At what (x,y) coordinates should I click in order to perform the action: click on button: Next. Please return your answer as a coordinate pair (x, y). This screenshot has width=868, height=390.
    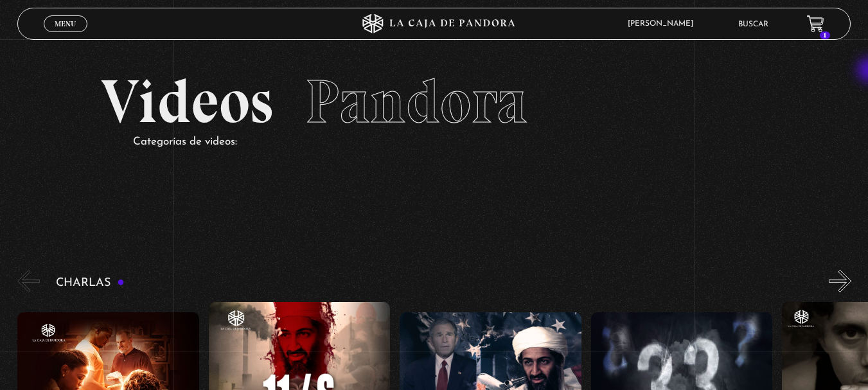
    Looking at the image, I should click on (839, 280).